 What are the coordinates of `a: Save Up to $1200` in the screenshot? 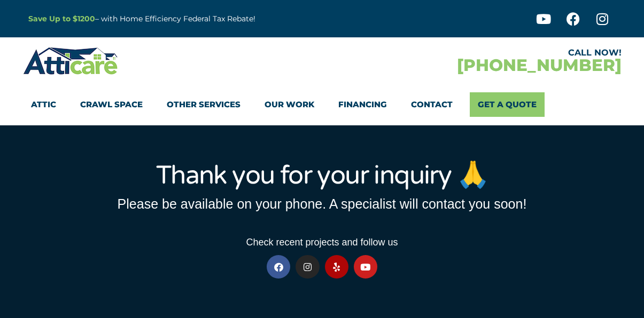 It's located at (61, 19).